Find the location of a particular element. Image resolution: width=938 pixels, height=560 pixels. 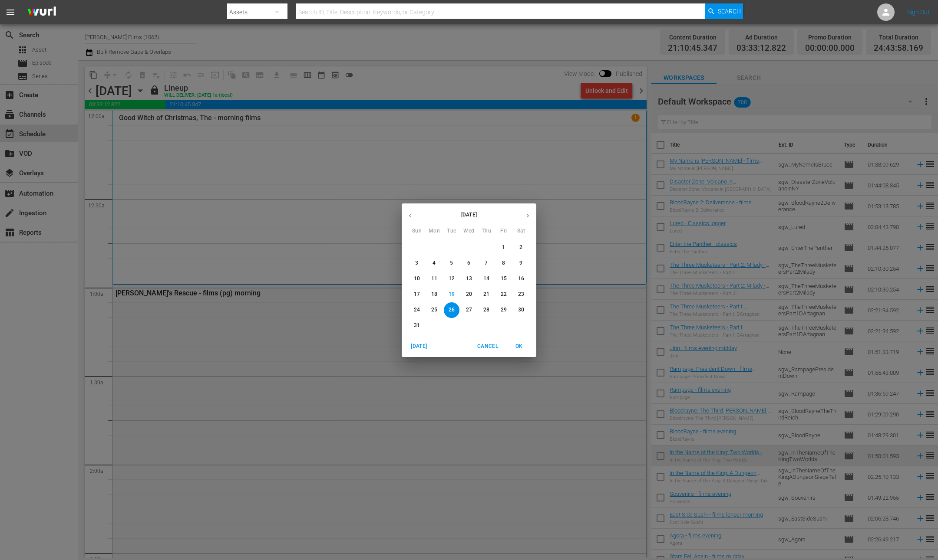

p: 28 is located at coordinates (486, 310).